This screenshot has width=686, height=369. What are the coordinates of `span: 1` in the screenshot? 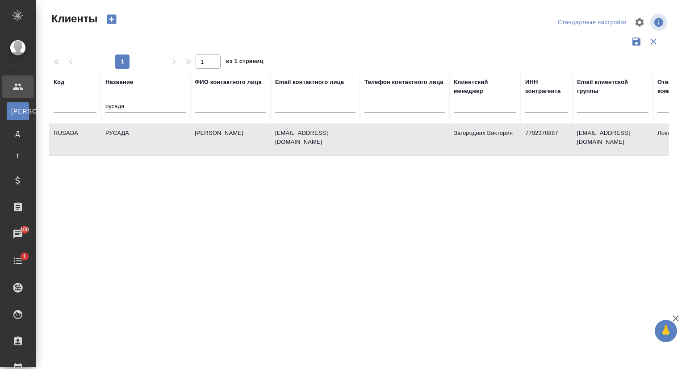 It's located at (24, 256).